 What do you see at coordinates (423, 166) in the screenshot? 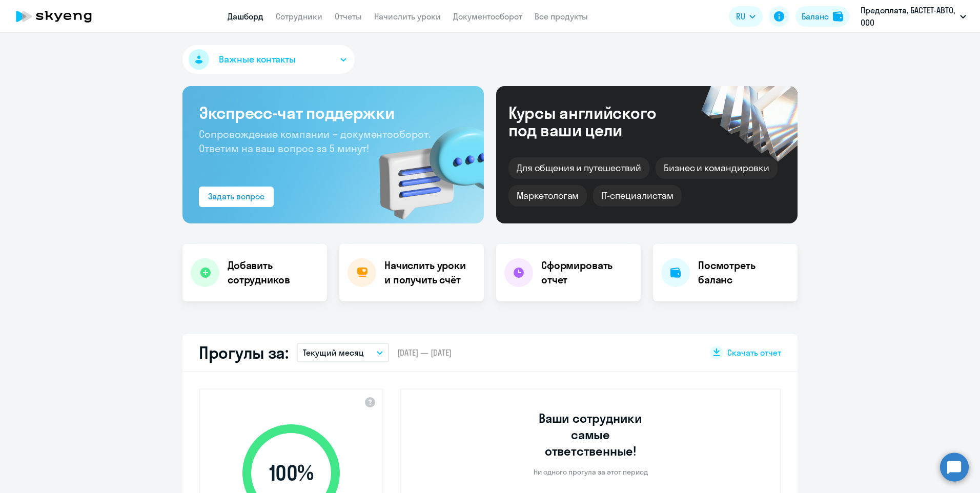
I see `img: bg-img` at bounding box center [423, 166].